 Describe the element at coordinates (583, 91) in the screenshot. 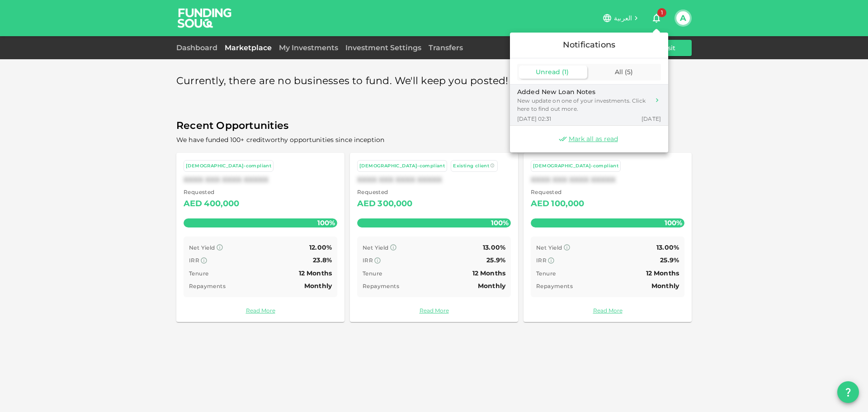

I see `div: Added New Loan Notes` at that location.